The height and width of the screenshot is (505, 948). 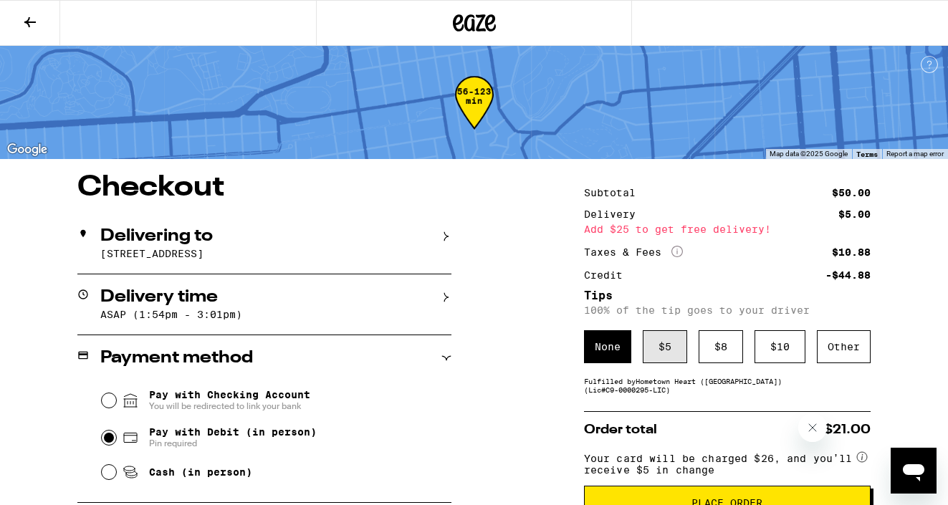 What do you see at coordinates (608, 347) in the screenshot?
I see `div: None` at bounding box center [608, 347].